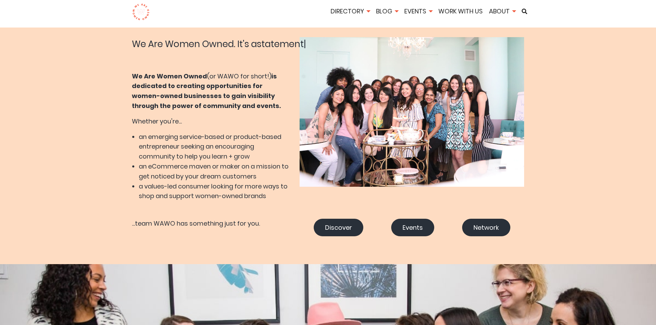 Image resolution: width=656 pixels, height=325 pixels. I want to click on a: Discover, so click(338, 227).